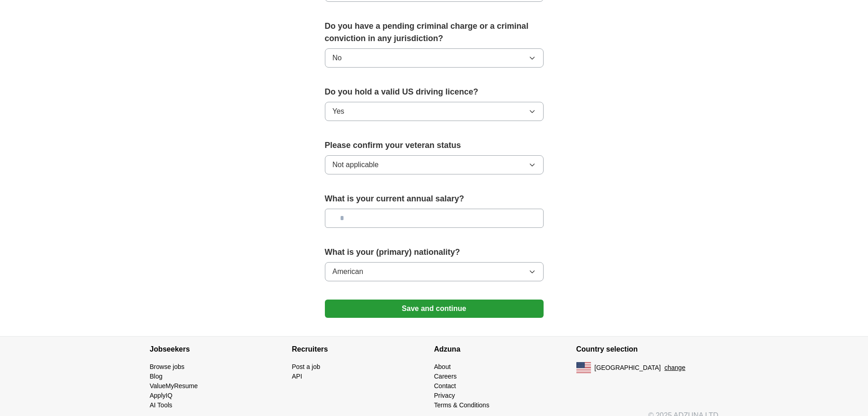 The width and height of the screenshot is (868, 416). Describe the element at coordinates (434, 58) in the screenshot. I see `button: No` at that location.